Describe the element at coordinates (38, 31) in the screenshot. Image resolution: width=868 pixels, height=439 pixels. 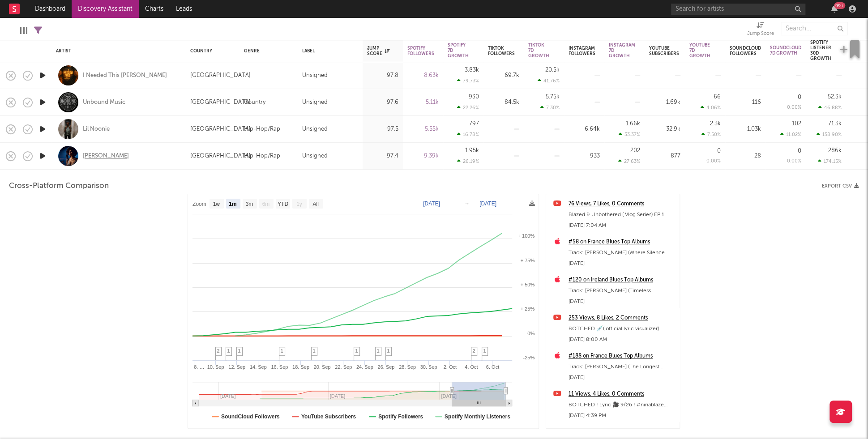
I see `div: Filters(11 filters active)` at that location.